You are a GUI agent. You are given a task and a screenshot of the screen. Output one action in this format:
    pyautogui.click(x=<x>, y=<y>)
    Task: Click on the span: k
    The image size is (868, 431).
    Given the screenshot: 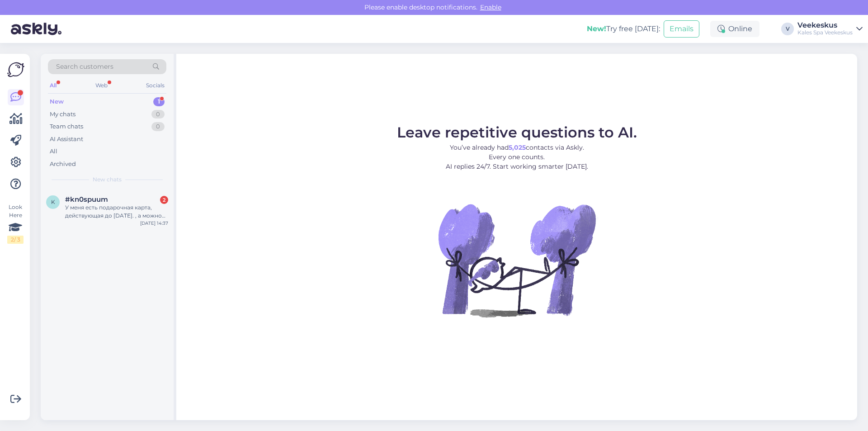 What is the action you would take?
    pyautogui.click(x=53, y=202)
    